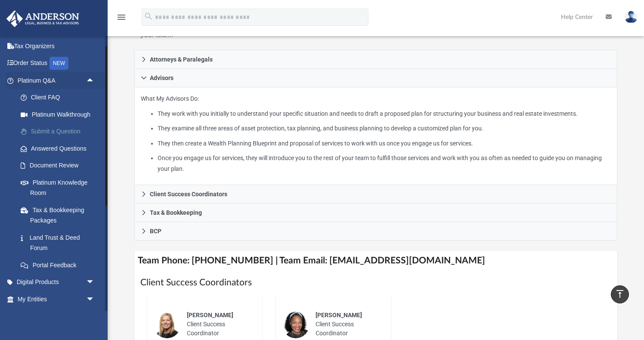  I want to click on li: They then create a Wealth Planning Blueprint and proposal of services to work with us once you en..., so click(384, 143).